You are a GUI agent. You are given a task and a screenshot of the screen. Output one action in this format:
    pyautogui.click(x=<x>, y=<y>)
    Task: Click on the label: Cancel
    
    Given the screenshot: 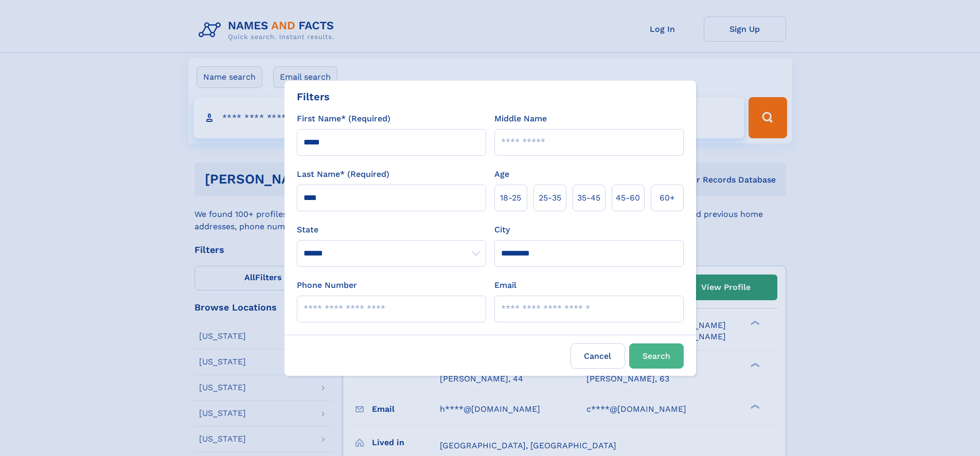 What is the action you would take?
    pyautogui.click(x=598, y=356)
    